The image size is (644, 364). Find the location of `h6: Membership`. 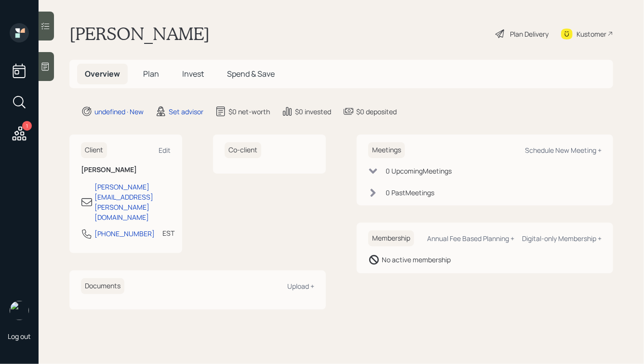

h6: Membership is located at coordinates (391, 239).